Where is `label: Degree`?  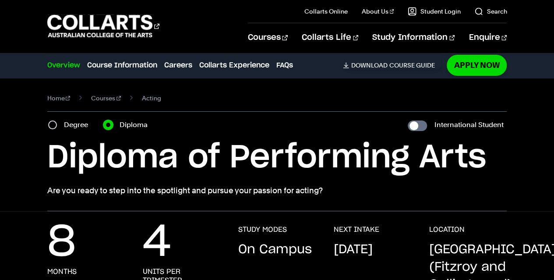 label: Degree is located at coordinates (78, 125).